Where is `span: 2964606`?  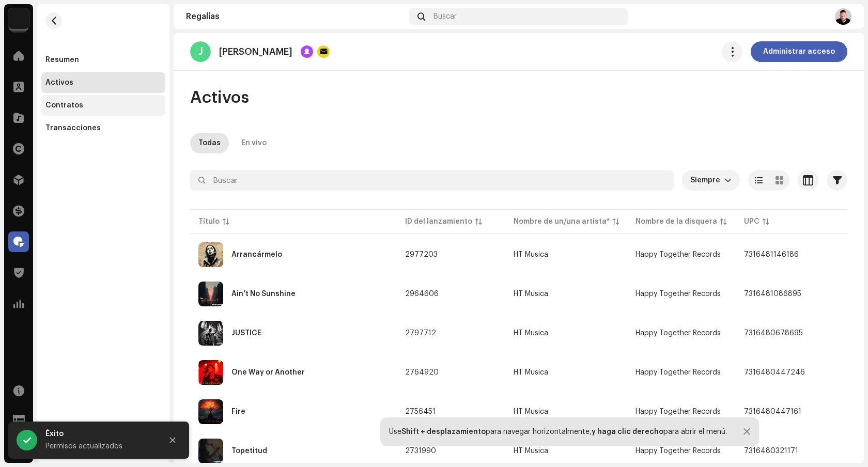 span: 2964606 is located at coordinates (422, 294).